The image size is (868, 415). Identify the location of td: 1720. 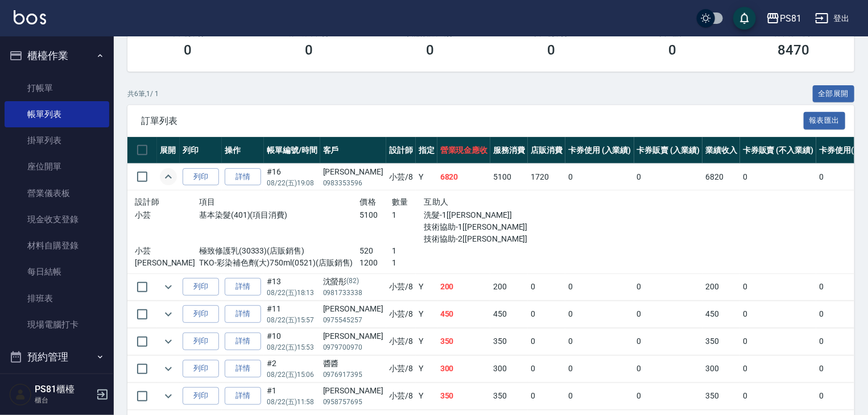
(547, 177).